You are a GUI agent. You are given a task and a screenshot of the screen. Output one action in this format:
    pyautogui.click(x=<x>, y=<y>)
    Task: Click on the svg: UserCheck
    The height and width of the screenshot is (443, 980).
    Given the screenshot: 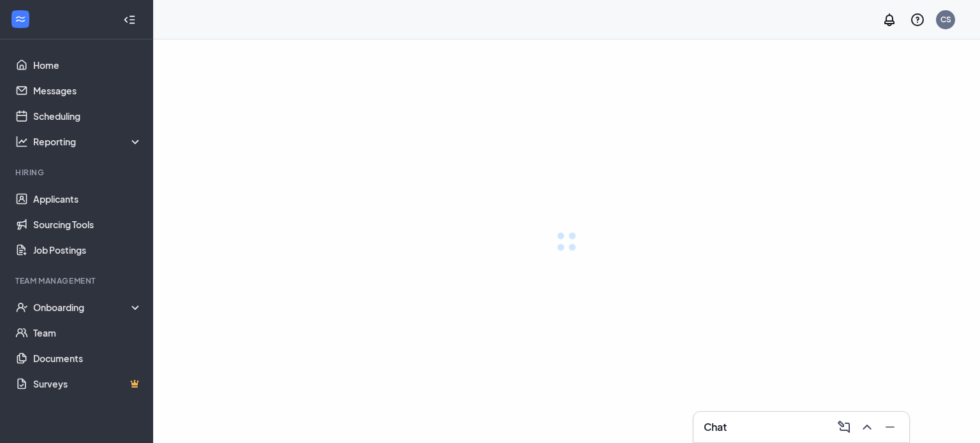 What is the action you would take?
    pyautogui.click(x=21, y=307)
    